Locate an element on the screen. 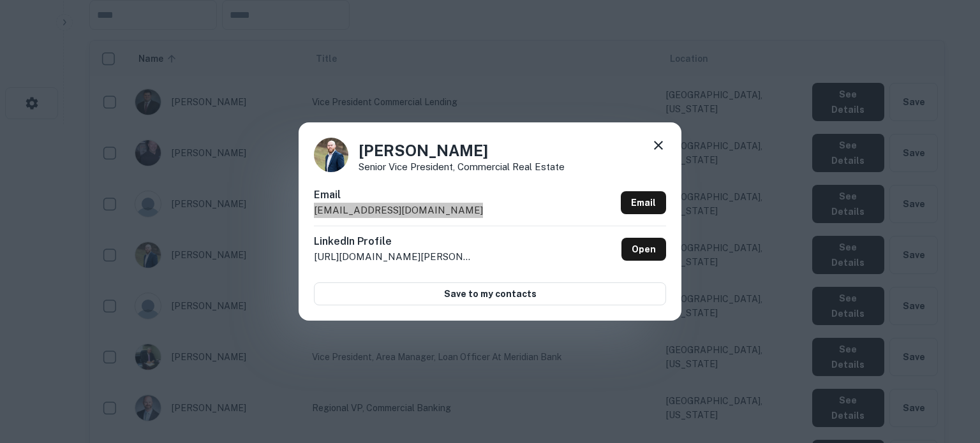  p: Senior Vice President, Commercial Real Estate is located at coordinates (461, 167).